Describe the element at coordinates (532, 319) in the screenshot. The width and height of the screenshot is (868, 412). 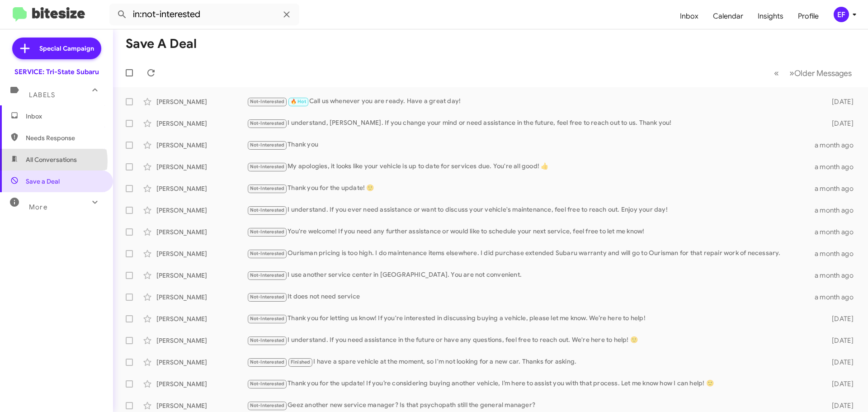
I see `div: Thank you for letting us know! If you're interested in discussing buying a vehicle, please let me...` at that location.